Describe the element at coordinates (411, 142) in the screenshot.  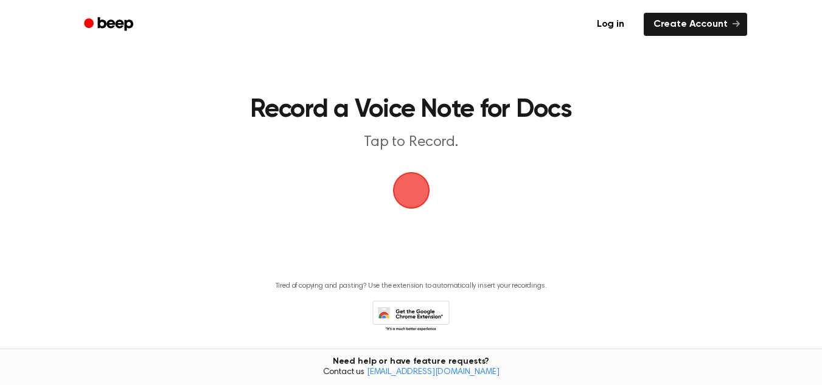
I see `p: Tap to Record.` at that location.